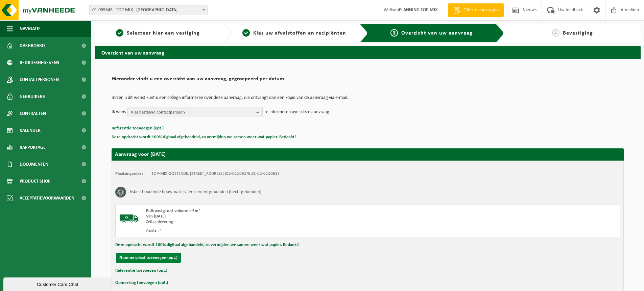  What do you see at coordinates (119, 112) in the screenshot?
I see `p: Ik wens` at bounding box center [119, 112].